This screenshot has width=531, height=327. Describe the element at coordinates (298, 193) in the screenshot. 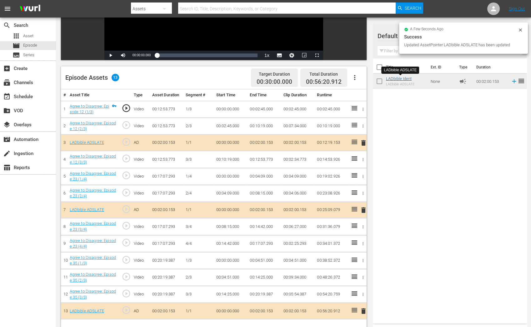

I see `td: 00:04:06.000` at that location.